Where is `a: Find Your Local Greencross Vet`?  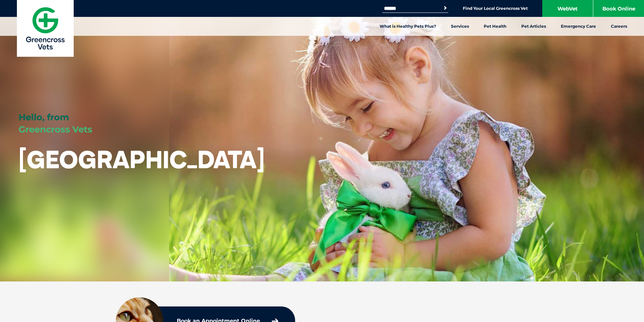
a: Find Your Local Greencross Vet is located at coordinates (495, 9).